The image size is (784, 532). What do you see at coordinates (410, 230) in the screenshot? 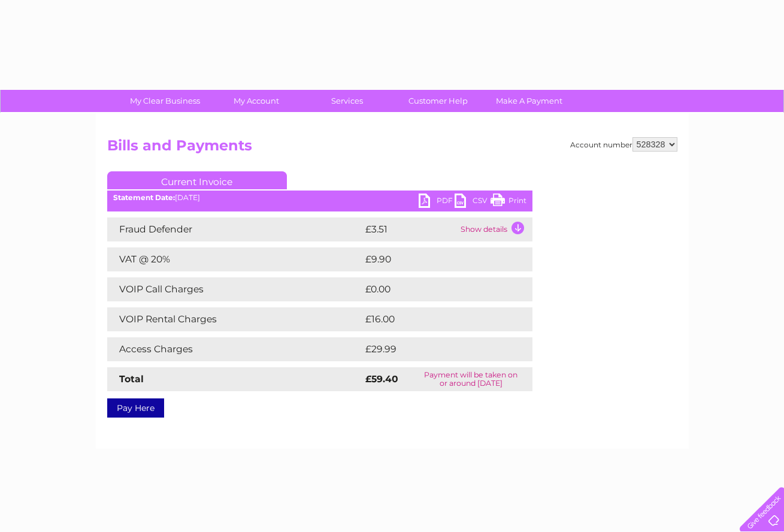
I see `td: £3.51` at bounding box center [410, 230].